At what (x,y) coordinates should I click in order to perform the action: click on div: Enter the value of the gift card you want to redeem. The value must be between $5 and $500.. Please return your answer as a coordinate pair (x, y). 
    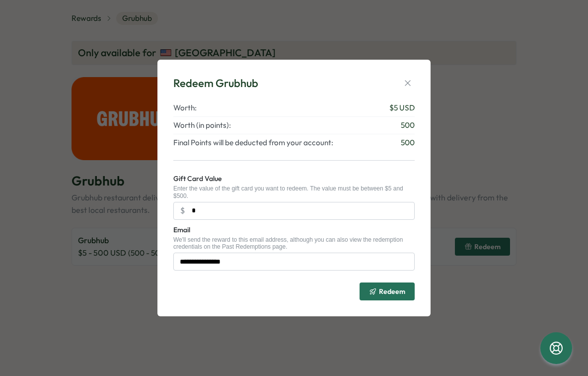
    Looking at the image, I should click on (294, 192).